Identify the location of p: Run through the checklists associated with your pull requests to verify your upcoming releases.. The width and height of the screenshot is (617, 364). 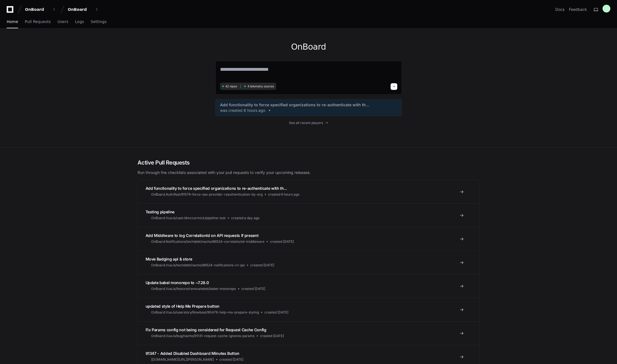
(308, 172).